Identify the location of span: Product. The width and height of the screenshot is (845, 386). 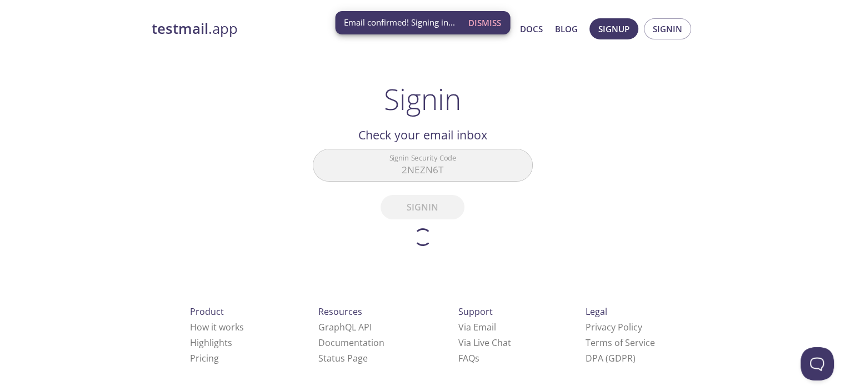
(207, 312).